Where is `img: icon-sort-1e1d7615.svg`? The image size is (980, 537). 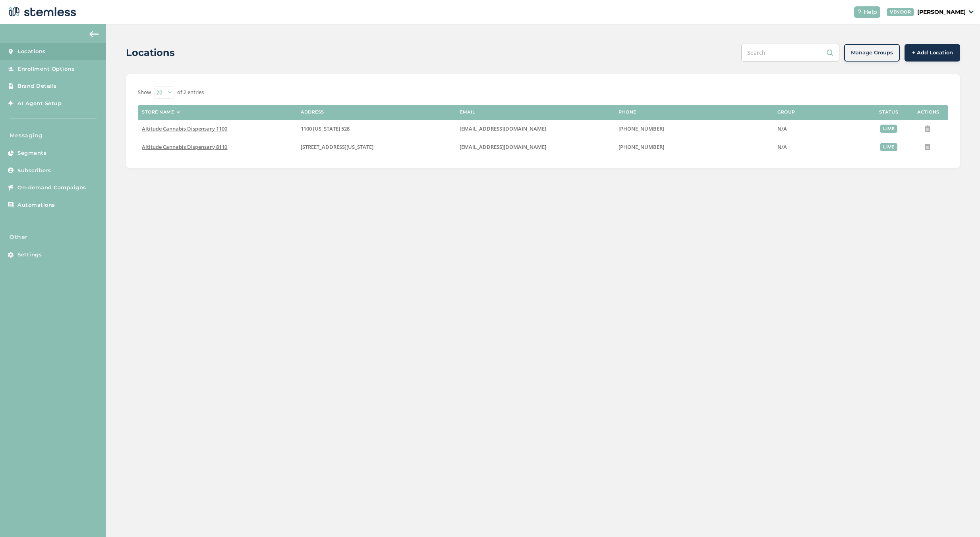
img: icon-sort-1e1d7615.svg is located at coordinates (178, 112).